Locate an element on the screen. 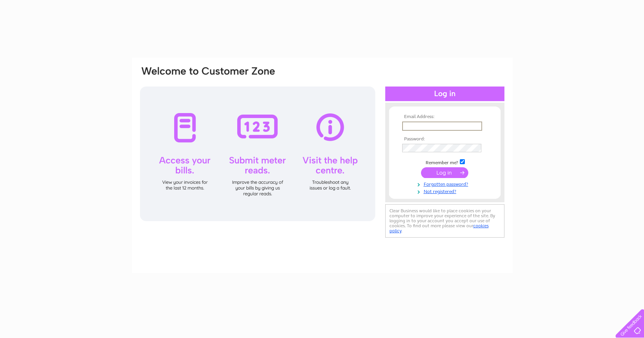 This screenshot has width=644, height=338. th: Email Address: is located at coordinates (445, 117).